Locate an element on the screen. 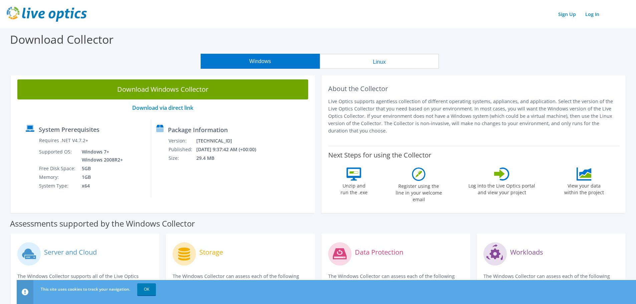  td: Version: is located at coordinates (182, 141).